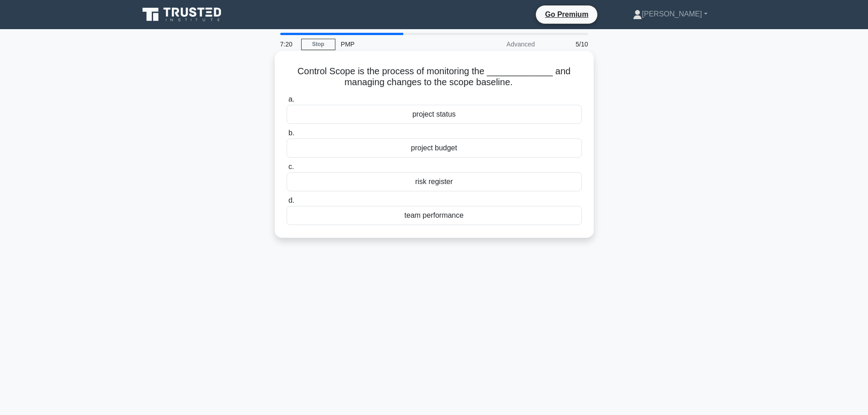  I want to click on div: 7:20, so click(288, 44).